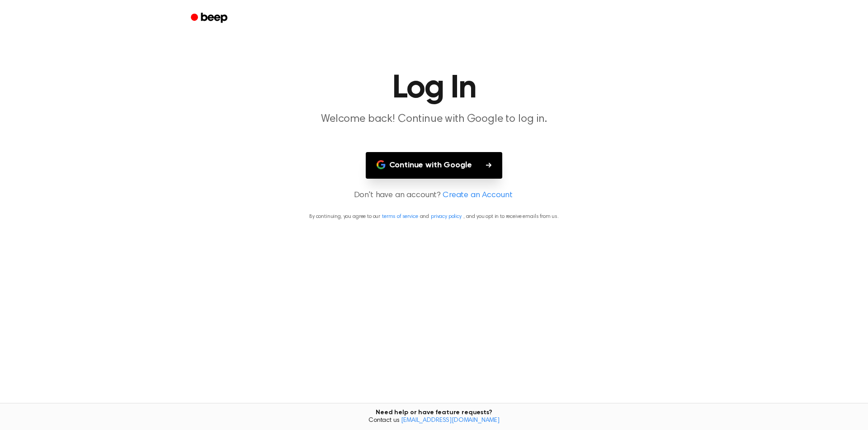 The height and width of the screenshot is (430, 868). What do you see at coordinates (434, 119) in the screenshot?
I see `p: Welcome back! Continue with Google to log in.` at bounding box center [434, 119].